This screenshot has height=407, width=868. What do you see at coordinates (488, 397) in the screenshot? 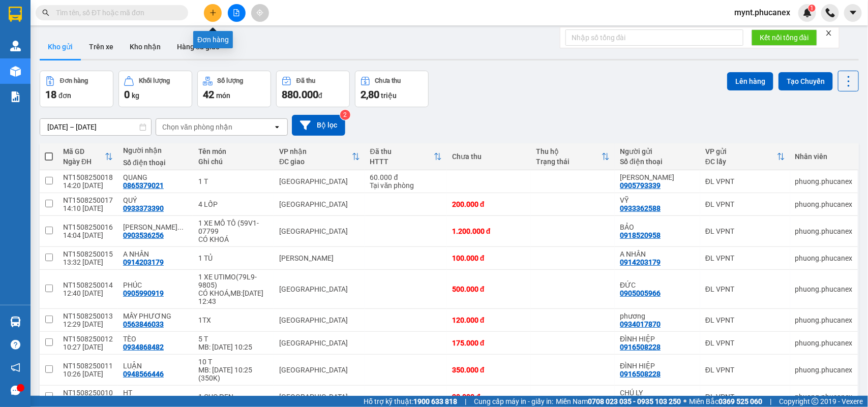
I see `div: 30.000 đ` at bounding box center [488, 397].